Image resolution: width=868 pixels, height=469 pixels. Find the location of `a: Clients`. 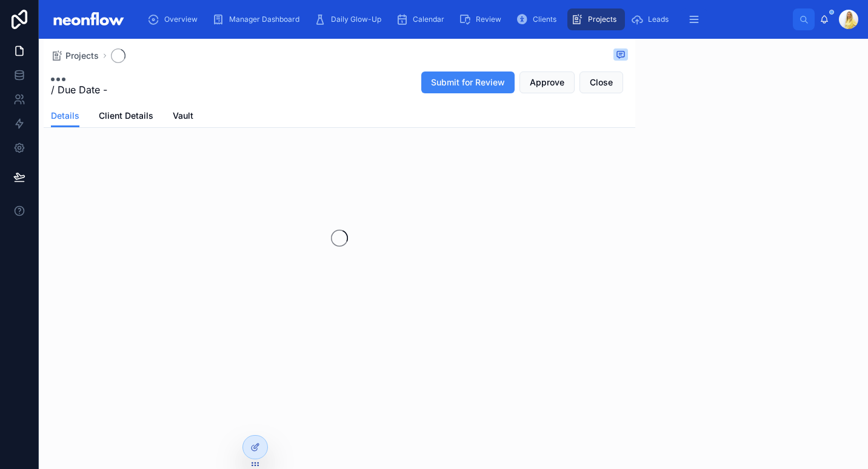

a: Clients is located at coordinates (538, 19).